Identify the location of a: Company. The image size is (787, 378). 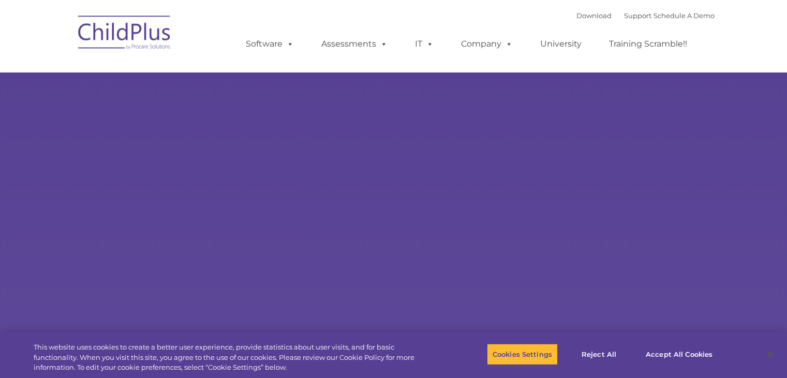
(487, 44).